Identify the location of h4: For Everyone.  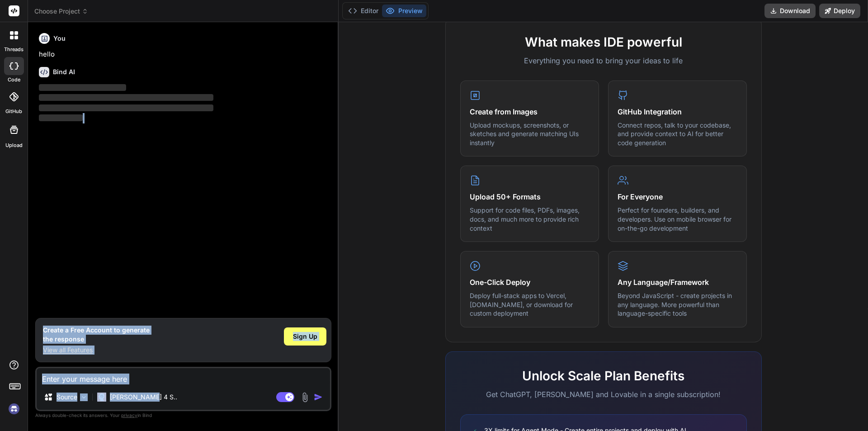
(678, 197).